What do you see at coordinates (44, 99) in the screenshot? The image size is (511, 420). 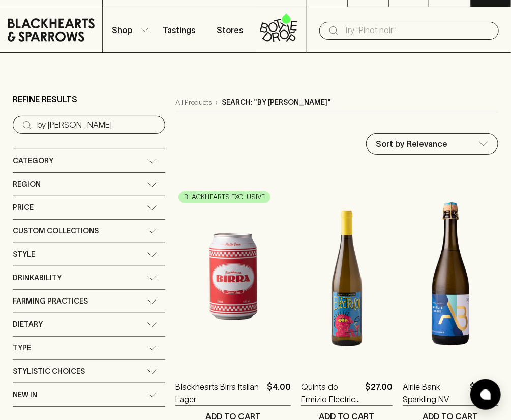 I see `p: Refine Results` at bounding box center [44, 99].